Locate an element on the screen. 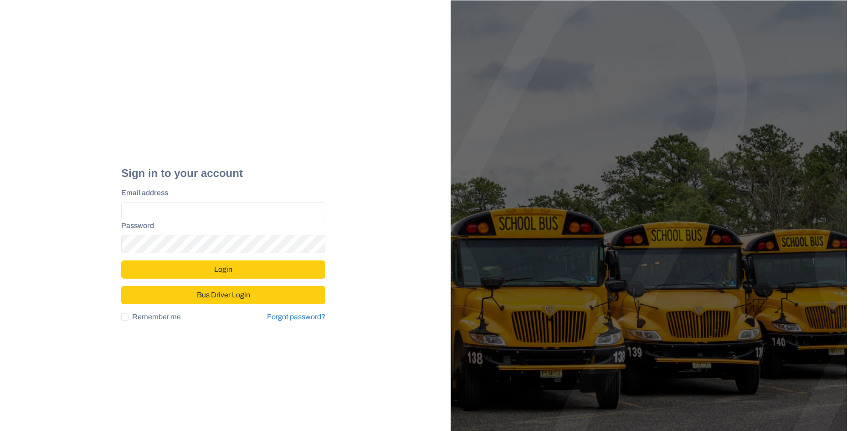 Image resolution: width=868 pixels, height=431 pixels. label: Password is located at coordinates (221, 226).